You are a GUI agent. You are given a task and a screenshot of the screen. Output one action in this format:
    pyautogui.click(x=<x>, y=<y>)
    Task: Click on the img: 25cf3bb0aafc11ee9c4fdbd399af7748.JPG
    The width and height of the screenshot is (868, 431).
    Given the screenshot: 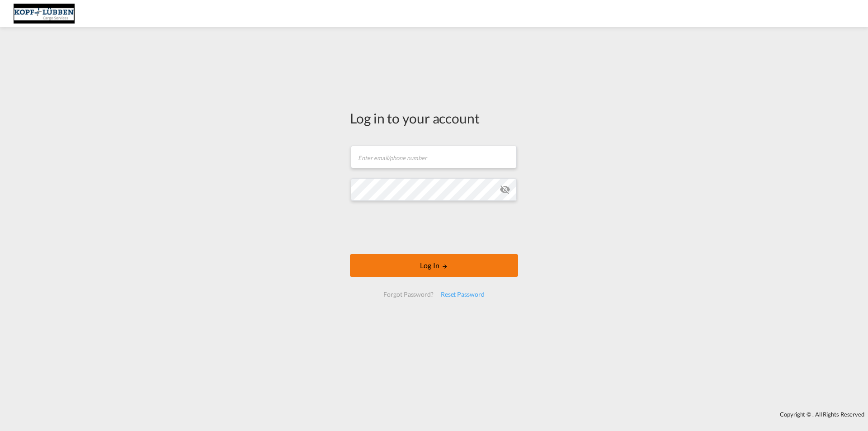 What is the action you would take?
    pyautogui.click(x=44, y=14)
    